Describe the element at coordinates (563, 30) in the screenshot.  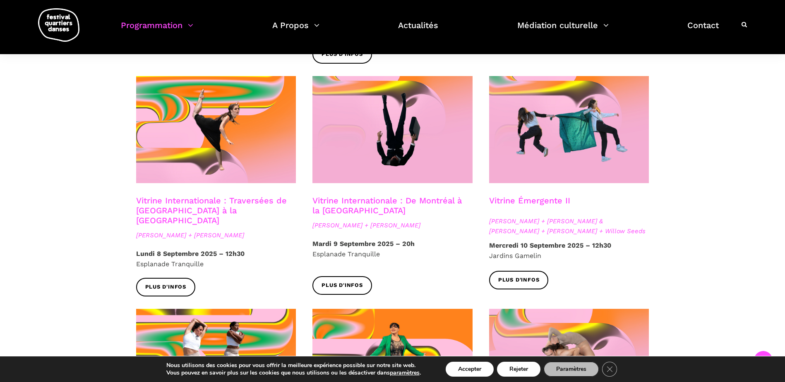
I see `a: Médiation culturelle` at that location.